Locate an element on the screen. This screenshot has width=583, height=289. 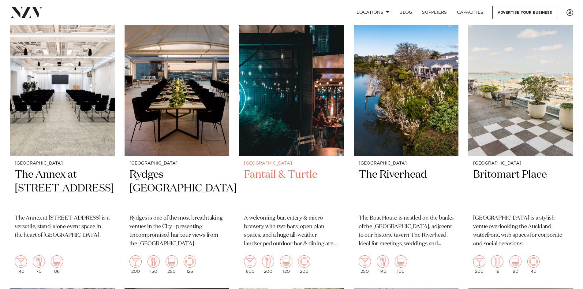
a: BLOG is located at coordinates (406, 12).